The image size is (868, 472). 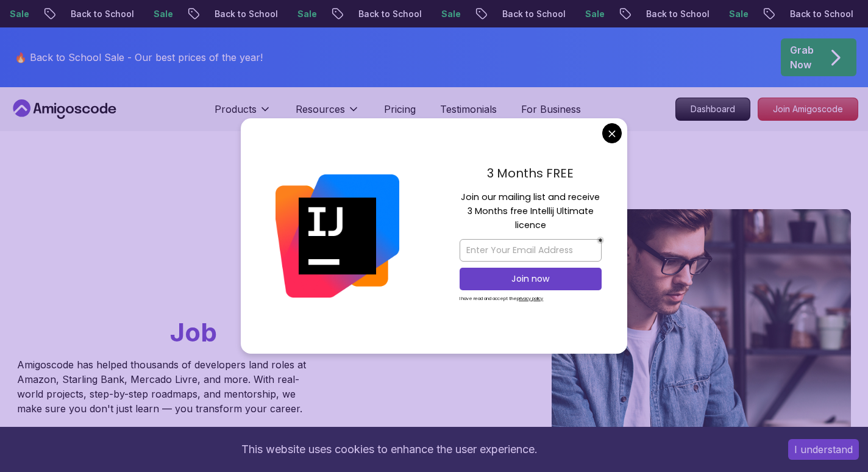 What do you see at coordinates (807, 109) in the screenshot?
I see `a: Join Amigoscode` at bounding box center [807, 109].